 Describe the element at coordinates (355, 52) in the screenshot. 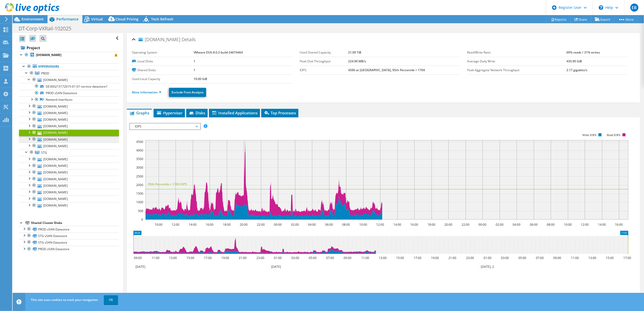

I see `b: 21.09 TiB` at that location.